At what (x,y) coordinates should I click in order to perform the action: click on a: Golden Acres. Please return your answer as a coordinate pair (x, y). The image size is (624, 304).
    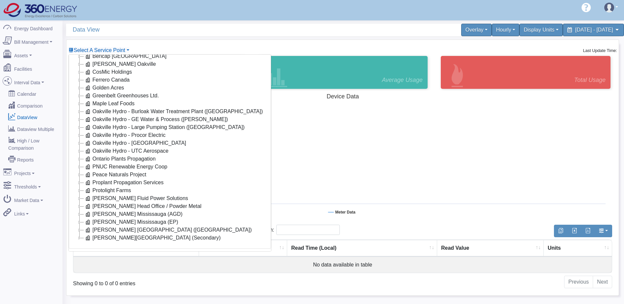
    Looking at the image, I should click on (104, 88).